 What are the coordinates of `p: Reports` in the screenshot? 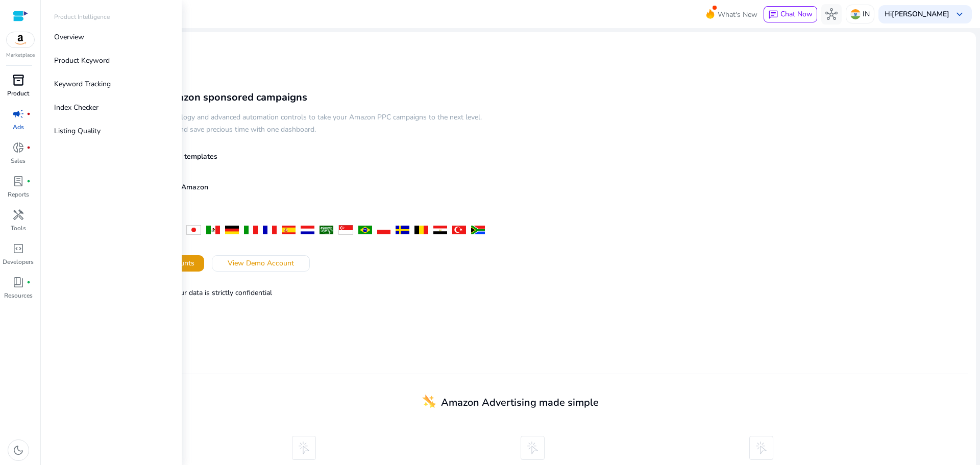 It's located at (18, 195).